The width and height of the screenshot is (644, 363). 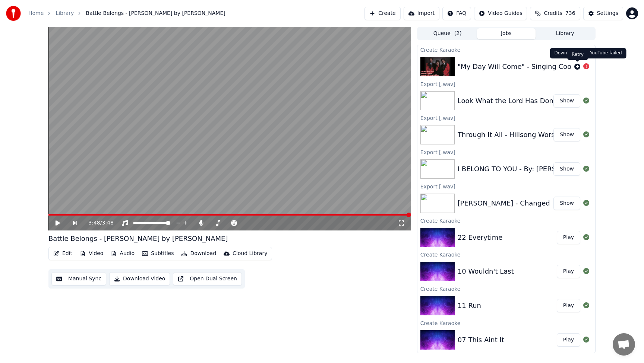 What do you see at coordinates (123, 254) in the screenshot?
I see `button: Audio` at bounding box center [123, 254].